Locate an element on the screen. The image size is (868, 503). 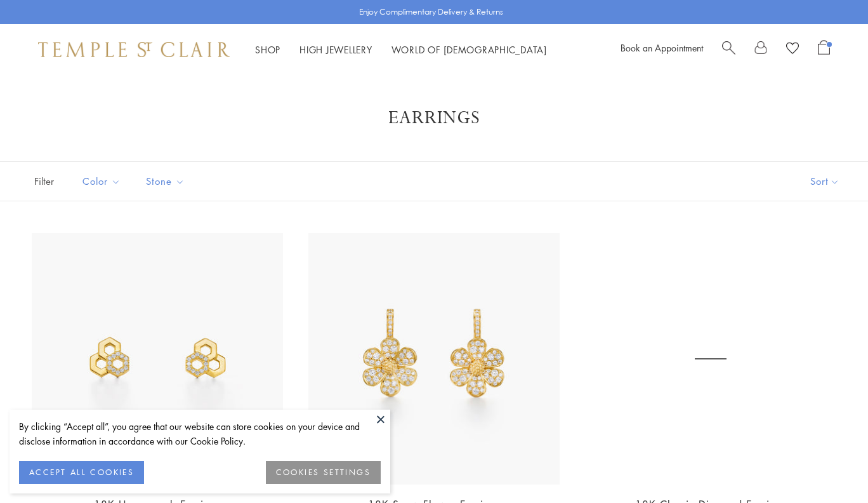
button: Show sort by is located at coordinates (825, 181).